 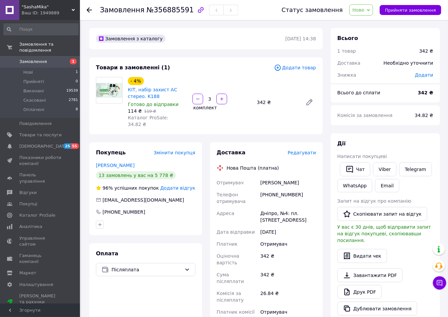 I want to click on span: У вас є 30 днів, щоб відправити запит на відгук покупцеві, скопіювавши посилання., so click(x=384, y=234).